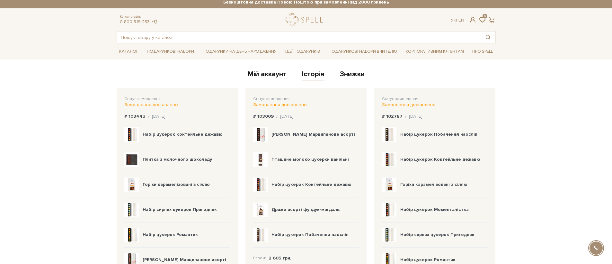 This screenshot has width=612, height=264. I want to click on a: Каталог, so click(129, 51).